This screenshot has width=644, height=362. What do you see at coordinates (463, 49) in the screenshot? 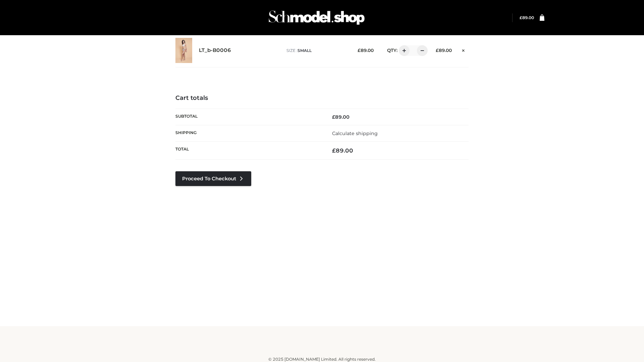
I see `a: Remove this item` at bounding box center [463, 49].